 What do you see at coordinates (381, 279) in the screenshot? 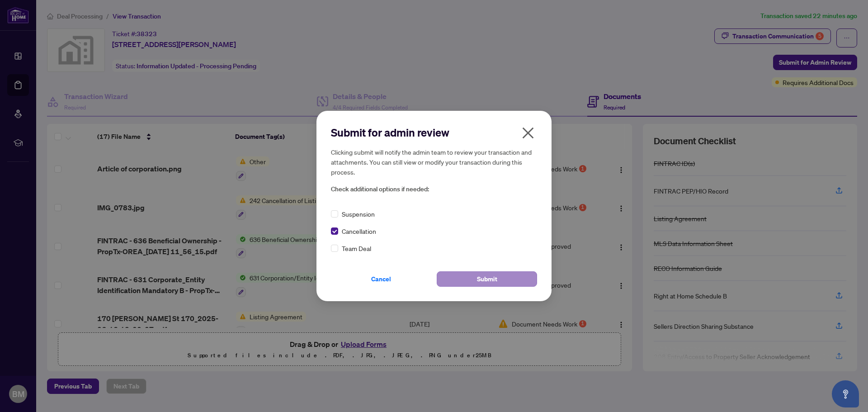
I see `button: Cancel` at bounding box center [381, 279].